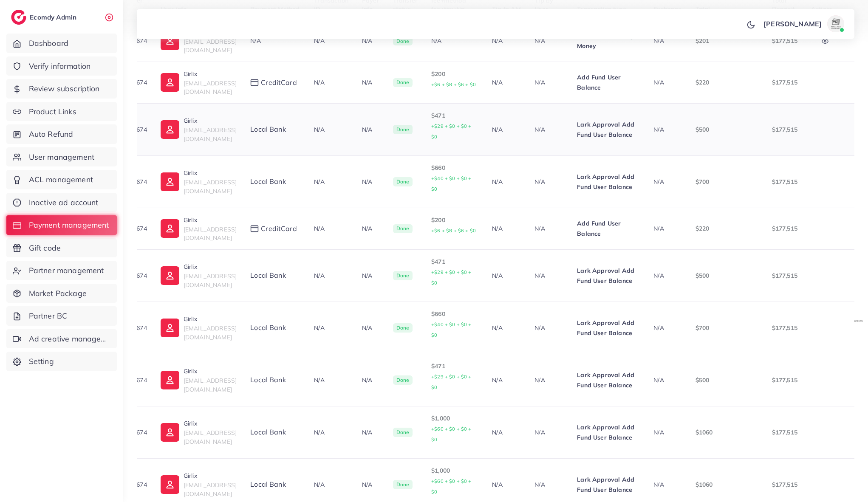 The height and width of the screenshot is (502, 868). I want to click on span: Review subscription, so click(64, 89).